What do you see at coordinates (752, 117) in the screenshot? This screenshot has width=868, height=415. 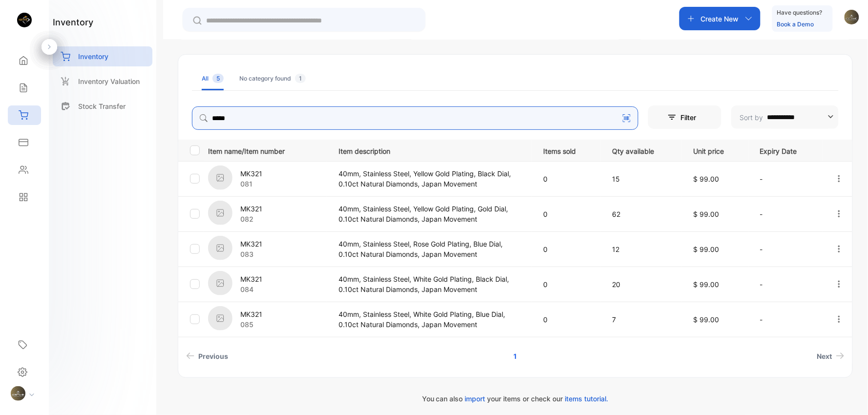 I see `p: Sort by` at bounding box center [752, 117].